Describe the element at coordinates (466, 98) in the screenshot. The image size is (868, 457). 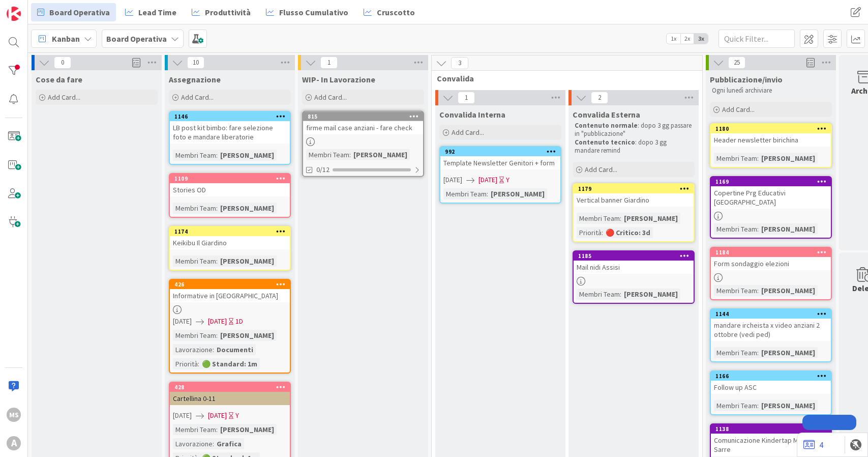
I see `span: 1` at that location.